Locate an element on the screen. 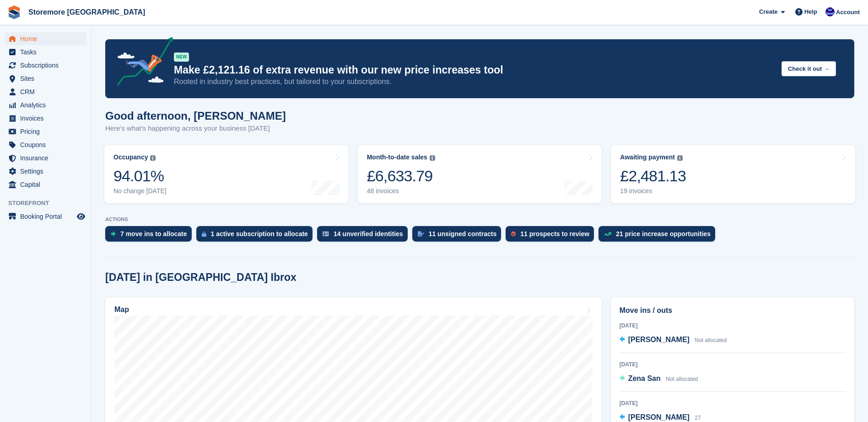 Image resolution: width=868 pixels, height=422 pixels. div: £2,481.13 is located at coordinates (653, 176).